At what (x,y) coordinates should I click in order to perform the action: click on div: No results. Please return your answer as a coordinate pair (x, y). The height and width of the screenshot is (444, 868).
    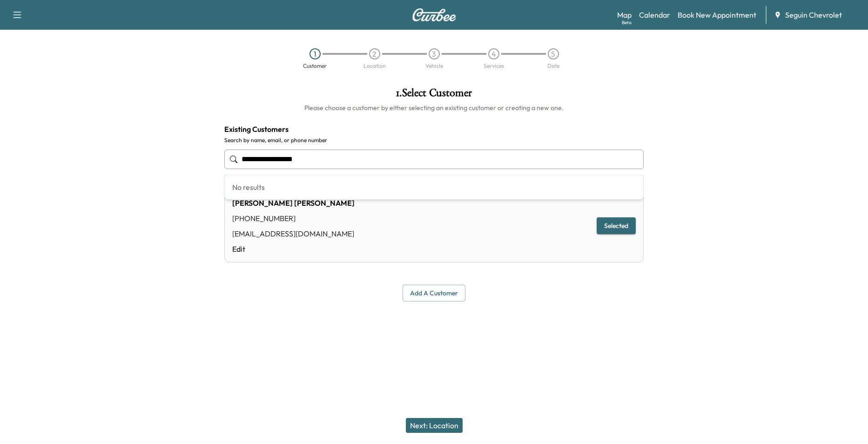
    Looking at the image, I should click on (434, 187).